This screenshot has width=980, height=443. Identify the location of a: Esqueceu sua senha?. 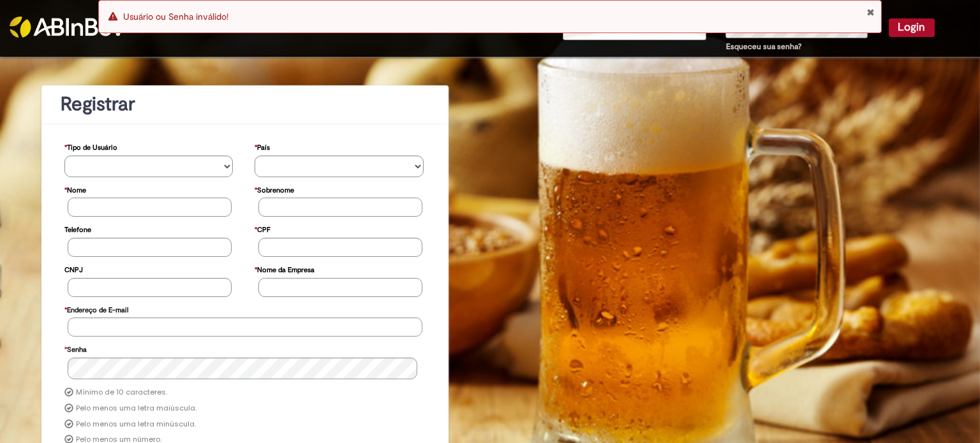
(764, 46).